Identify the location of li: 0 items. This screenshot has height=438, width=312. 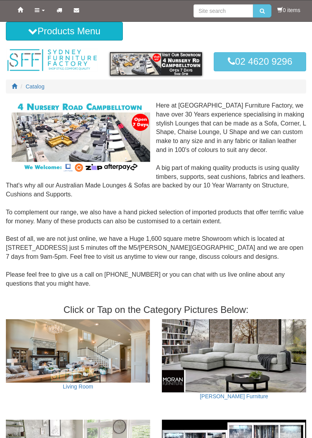
(289, 10).